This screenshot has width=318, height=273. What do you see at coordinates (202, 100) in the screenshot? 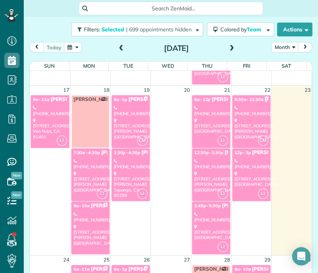
I see `span: 8a - 12p` at bounding box center [202, 100].